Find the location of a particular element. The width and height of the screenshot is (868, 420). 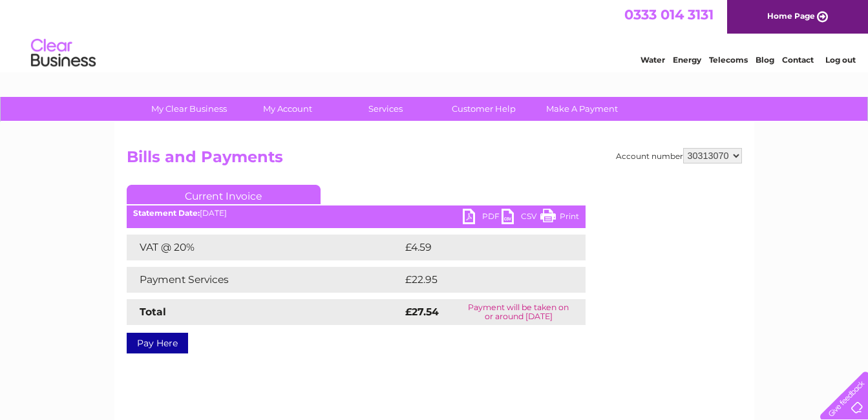

td: £22.95 is located at coordinates (480, 280).